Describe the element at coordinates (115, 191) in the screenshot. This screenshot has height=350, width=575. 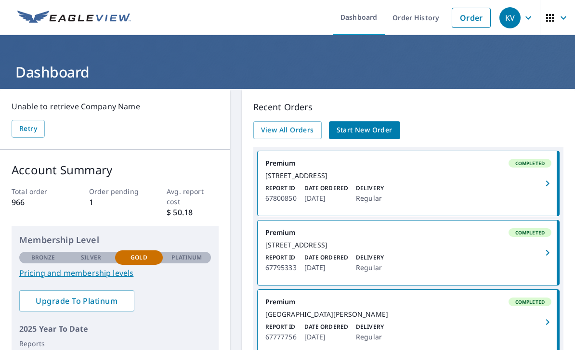
I see `p: Order pending` at that location.